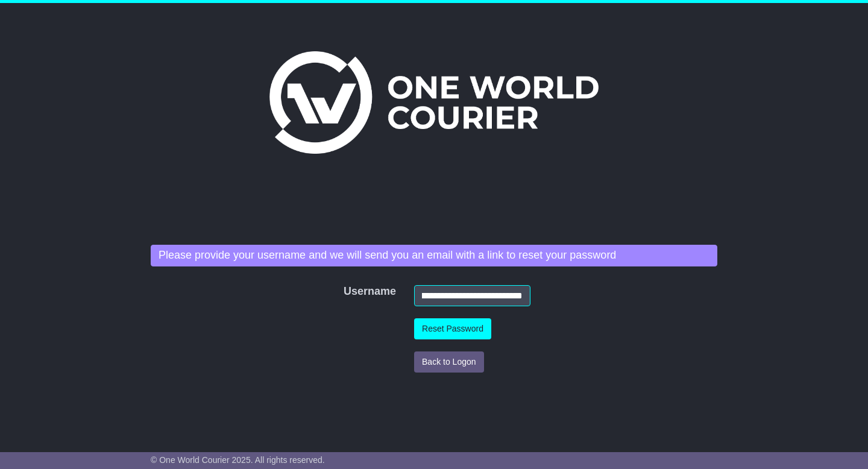  I want to click on button: Reset Password, so click(453, 329).